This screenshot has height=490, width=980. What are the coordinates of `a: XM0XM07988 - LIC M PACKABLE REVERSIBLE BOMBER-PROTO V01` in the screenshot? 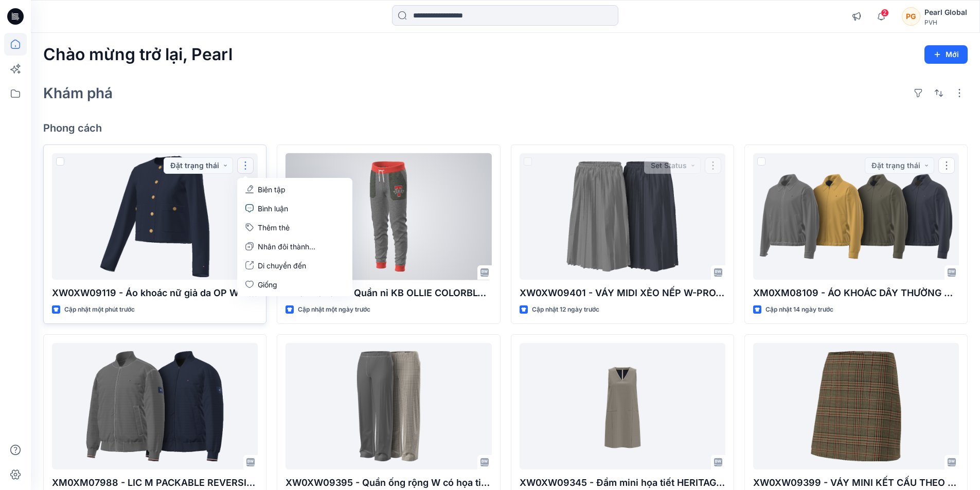 It's located at (155, 406).